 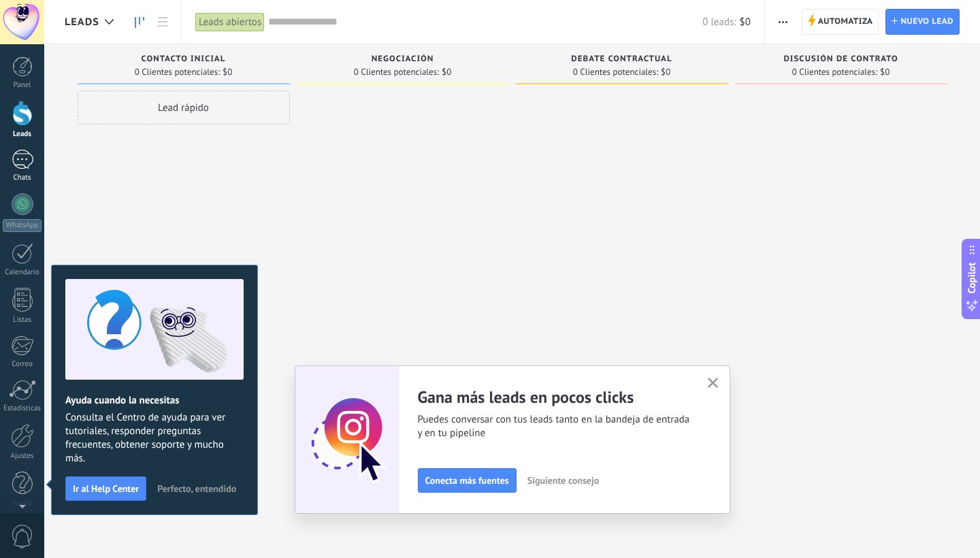 What do you see at coordinates (22, 456) in the screenshot?
I see `div: Ajustes` at bounding box center [22, 456].